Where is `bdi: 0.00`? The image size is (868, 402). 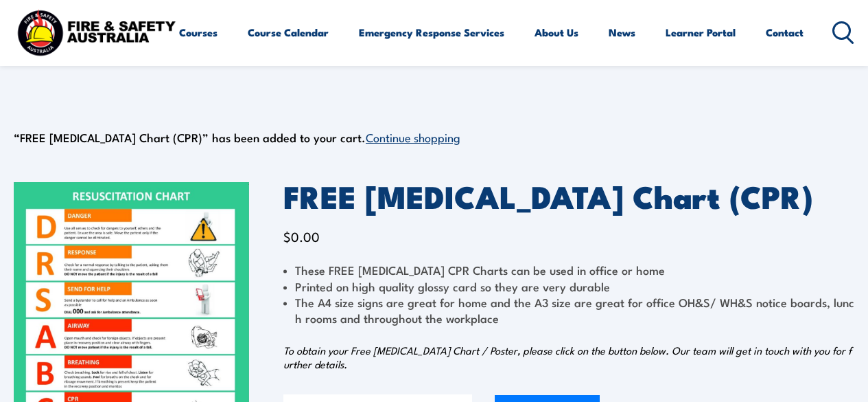 bdi: 0.00 is located at coordinates (301, 235).